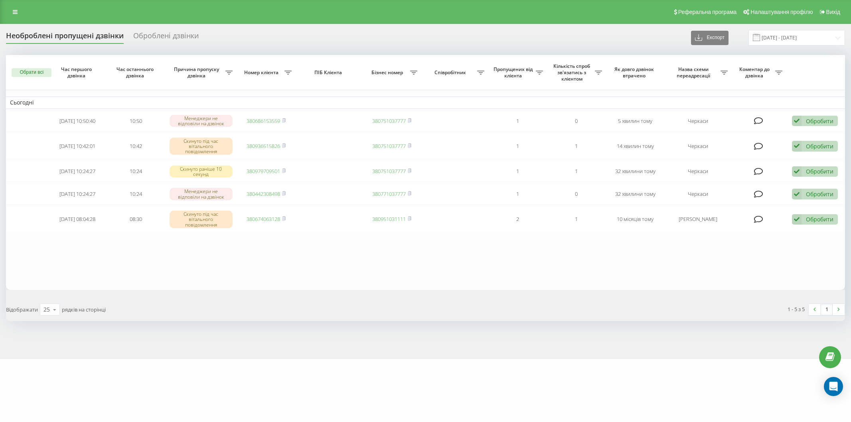 The image size is (851, 422). Describe the element at coordinates (834, 387) in the screenshot. I see `div: Open Intercom Messenger` at that location.